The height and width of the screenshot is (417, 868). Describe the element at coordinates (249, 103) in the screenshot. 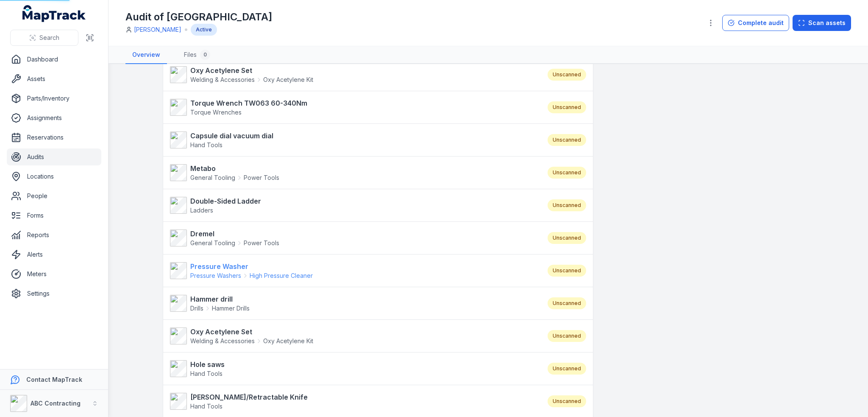

I see `strong: Torque Wrench TW063 60-340Nm` at that location.